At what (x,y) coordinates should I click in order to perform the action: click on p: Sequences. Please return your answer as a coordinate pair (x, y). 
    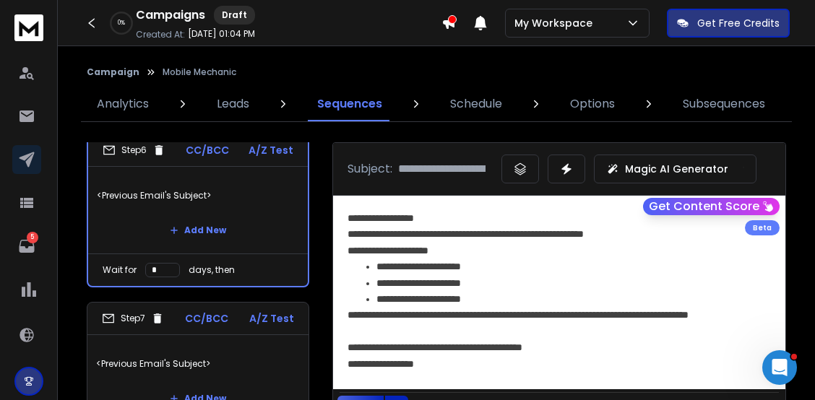
    Looking at the image, I should click on (350, 104).